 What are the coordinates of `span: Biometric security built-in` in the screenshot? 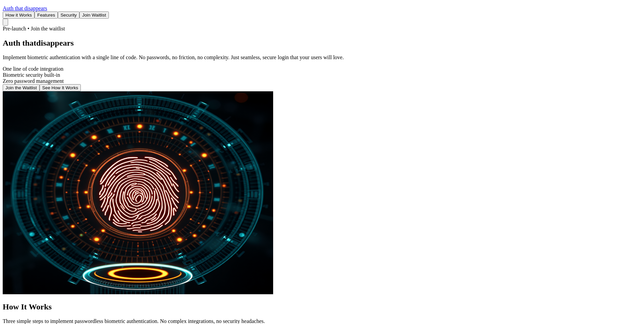 It's located at (32, 75).